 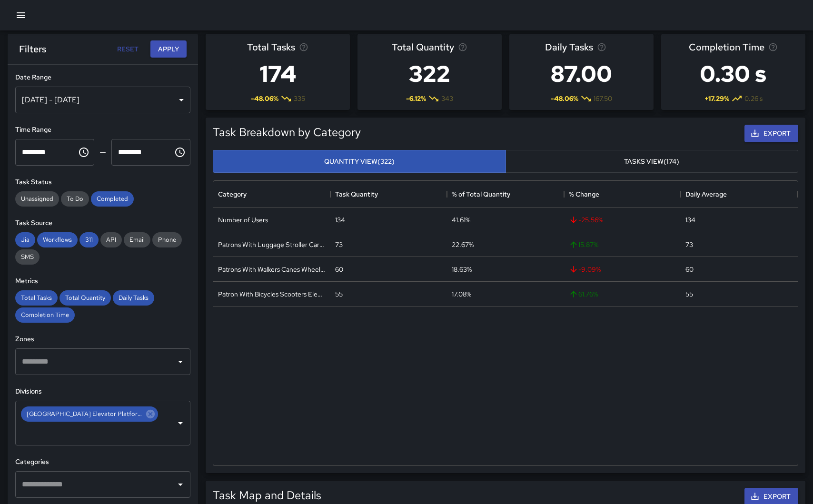 I want to click on div: SMS, so click(x=27, y=257).